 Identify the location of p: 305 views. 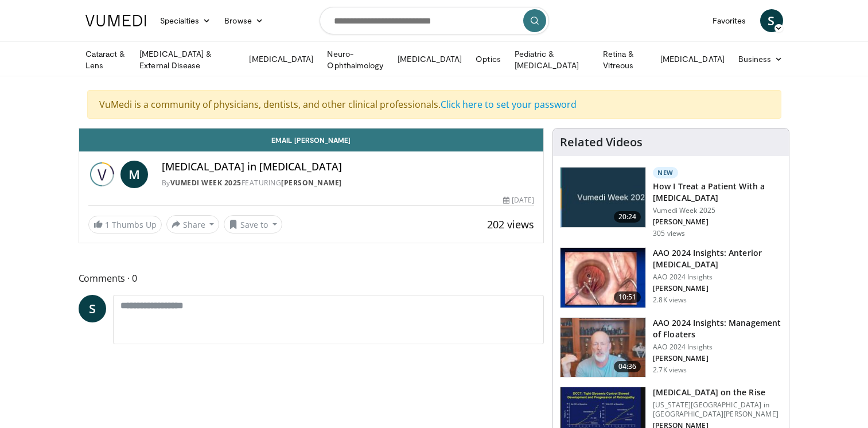
(669, 233).